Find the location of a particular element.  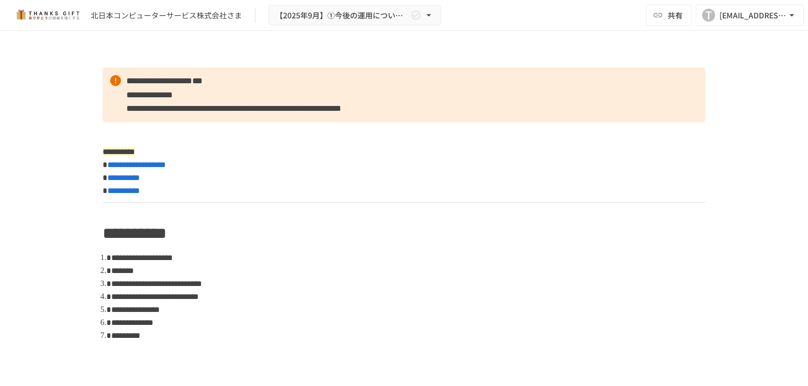

img: mMP1OxWUAhQbsRWCurg7vIHe5HqDpP7qZo7fRoNLXQh is located at coordinates (48, 15).